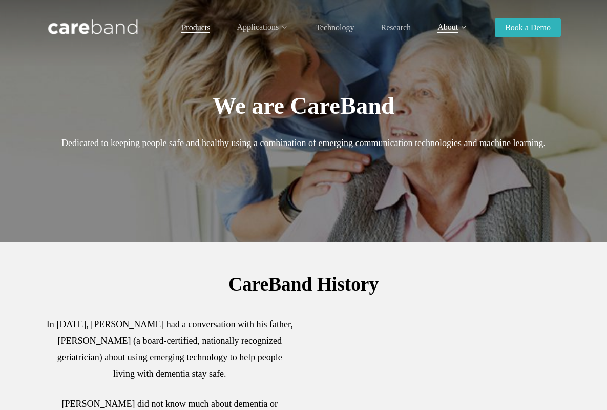 The height and width of the screenshot is (410, 607). What do you see at coordinates (395, 28) in the screenshot?
I see `a: Research` at bounding box center [395, 28].